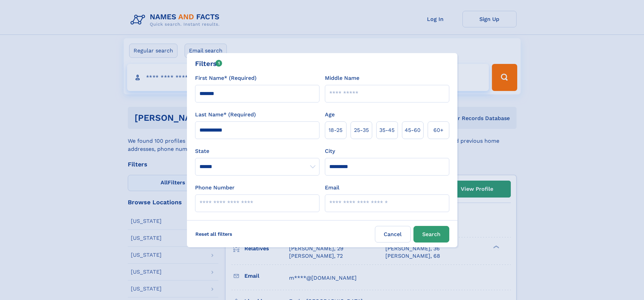 This screenshot has width=644, height=300. What do you see at coordinates (214, 188) in the screenshot?
I see `label: Phone Number` at bounding box center [214, 188].